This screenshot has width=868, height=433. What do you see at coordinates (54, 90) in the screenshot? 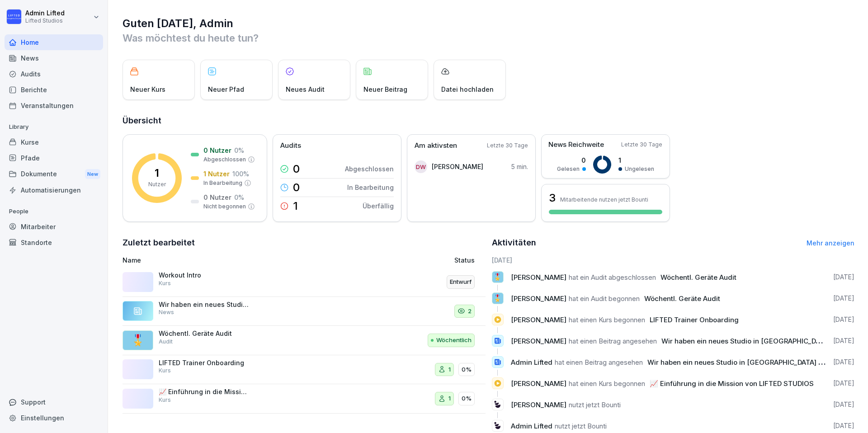
I see `div: Berichte` at bounding box center [54, 90].